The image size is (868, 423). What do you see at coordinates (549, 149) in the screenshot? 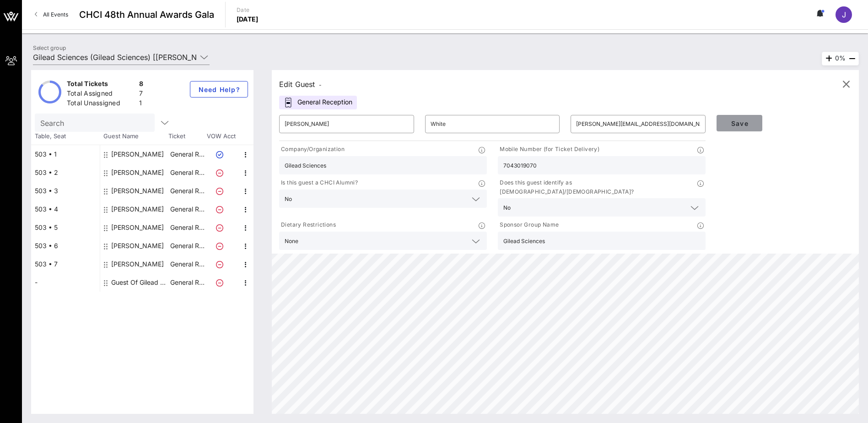
I see `p: Mobile Number (for Ticket Delivery)` at bounding box center [549, 149].